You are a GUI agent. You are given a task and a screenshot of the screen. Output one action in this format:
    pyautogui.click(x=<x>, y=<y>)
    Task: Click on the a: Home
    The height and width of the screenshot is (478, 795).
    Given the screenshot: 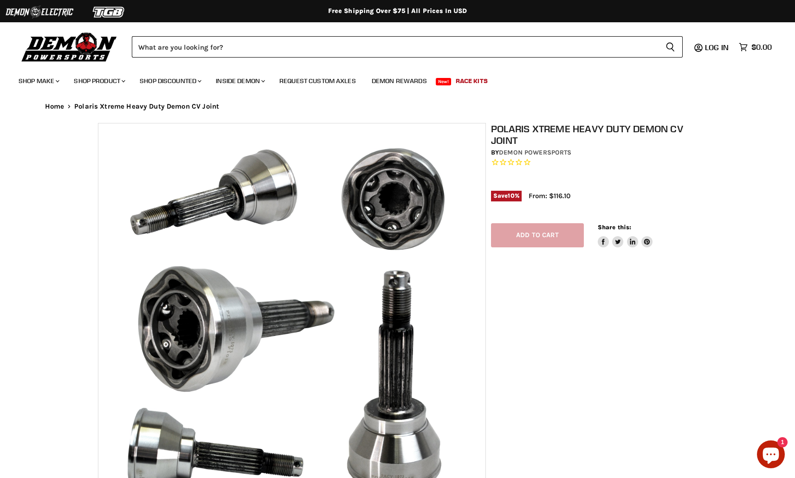 What is the action you would take?
    pyautogui.click(x=55, y=106)
    